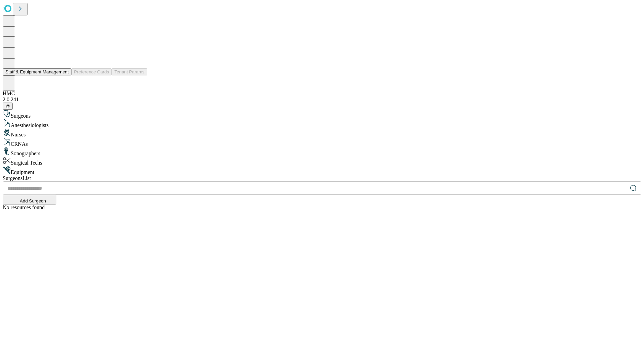  What do you see at coordinates (92, 72) in the screenshot?
I see `button: Preference Cards` at bounding box center [92, 72].